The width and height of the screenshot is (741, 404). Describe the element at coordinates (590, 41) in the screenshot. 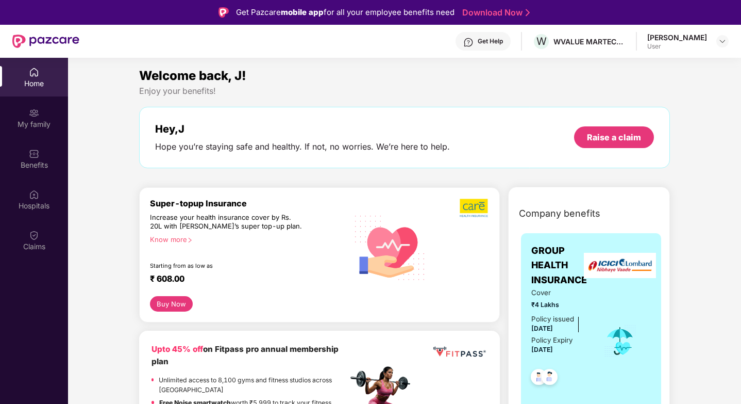

I see `div: WVALUE MARTECH PRIVATE LIMITED` at that location.